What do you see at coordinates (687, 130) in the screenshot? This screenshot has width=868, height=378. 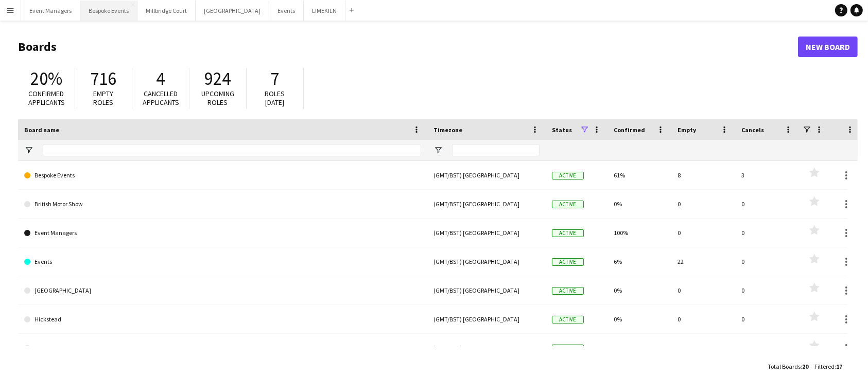 I see `span: Empty` at bounding box center [687, 130].